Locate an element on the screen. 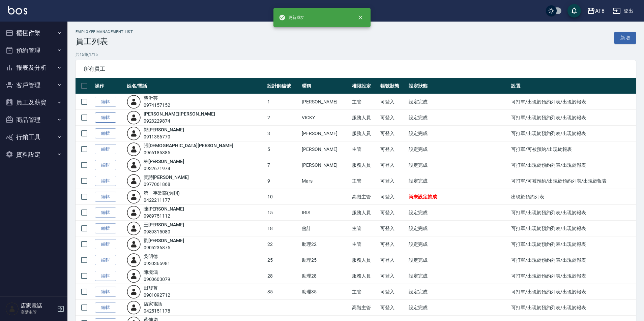 This screenshot has width=644, height=321. button: 行銷工具 is located at coordinates (34, 137).